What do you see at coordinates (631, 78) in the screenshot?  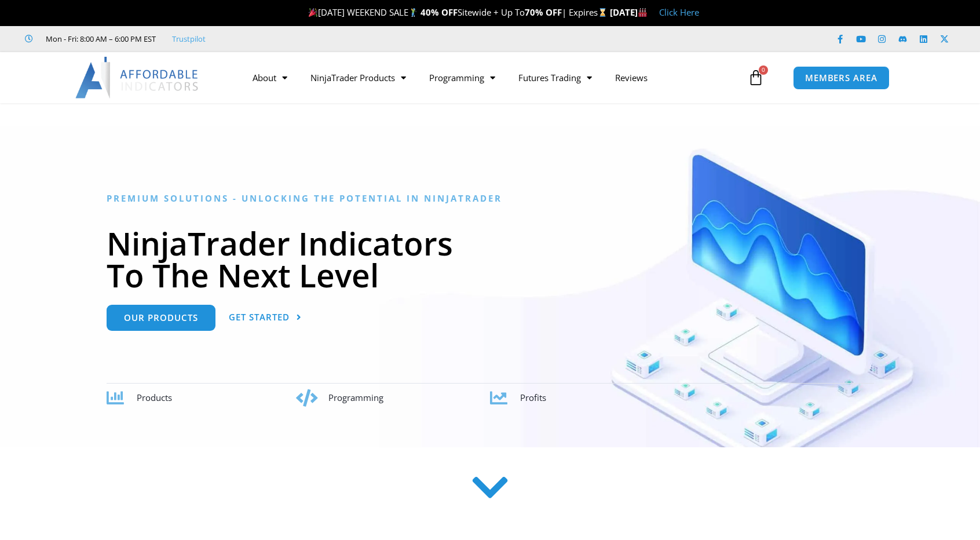 I see `a: Reviews` at bounding box center [631, 78].